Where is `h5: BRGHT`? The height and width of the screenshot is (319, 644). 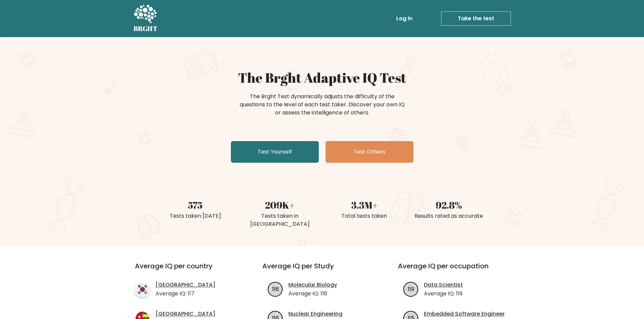 h5: BRGHT is located at coordinates (146, 29).